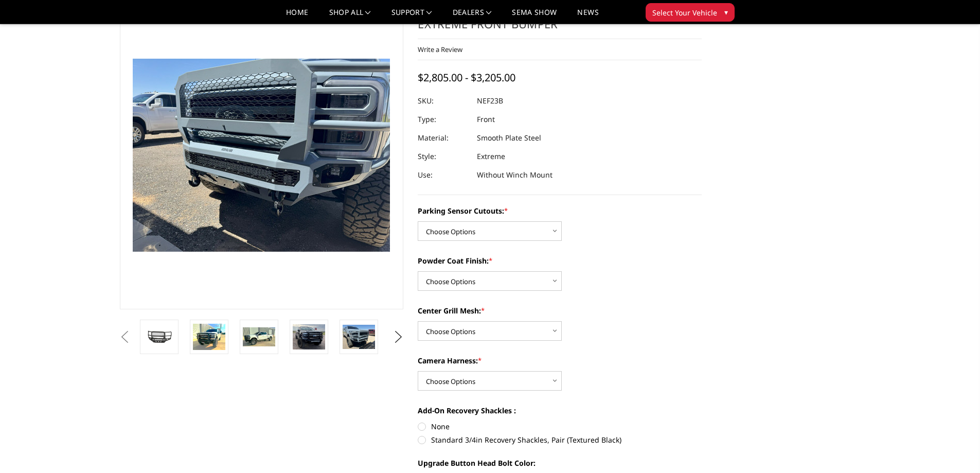 This screenshot has width=980, height=473. I want to click on a: 2023-2025 Ford F250-350 - Freedom Series - Extreme Front Bumper, so click(262, 155).